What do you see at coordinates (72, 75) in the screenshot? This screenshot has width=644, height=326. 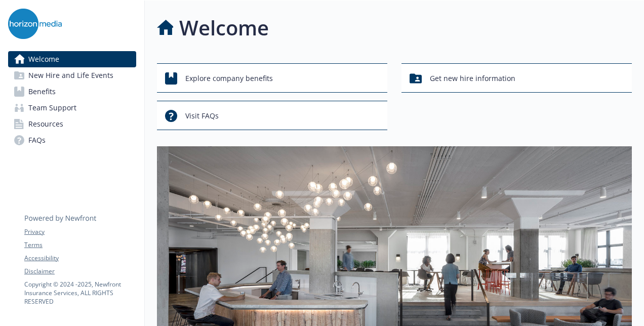 I see `a: New Hire and Life Events` at bounding box center [72, 75].